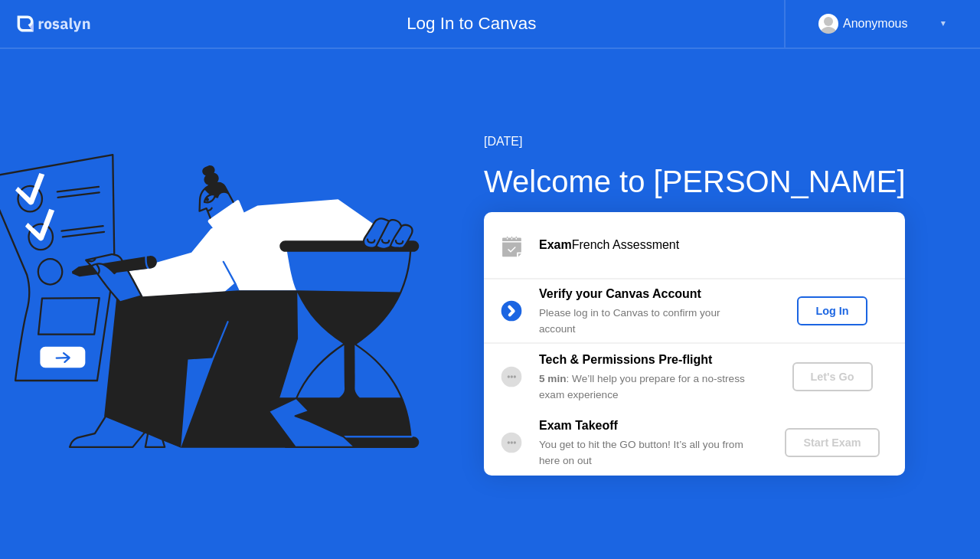  What do you see at coordinates (832, 377) in the screenshot?
I see `div: Let's Go` at bounding box center [832, 377].